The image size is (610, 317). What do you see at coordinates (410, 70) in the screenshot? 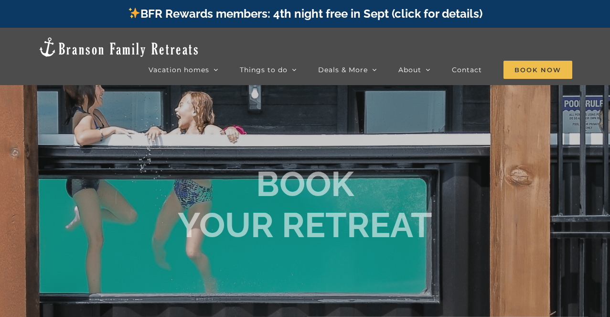
I see `span: About` at bounding box center [410, 70].